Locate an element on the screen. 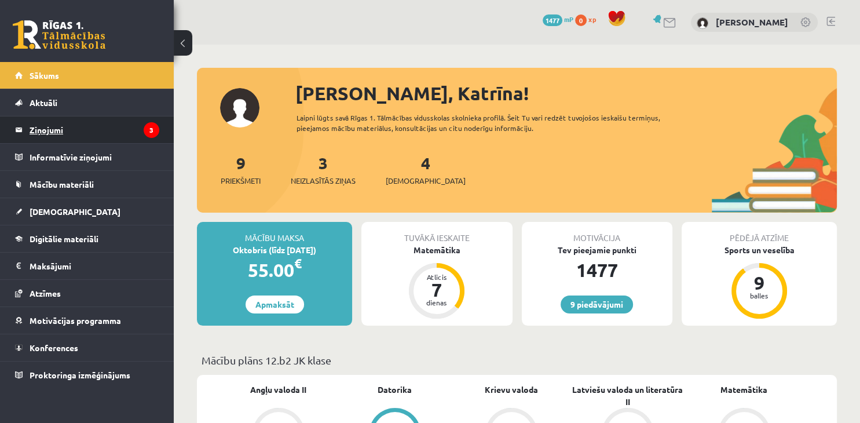 Image resolution: width=860 pixels, height=423 pixels. div: Laipni lūgts savā Rīgas 1. Tālmācības vidusskolas skolnieka profilā. Šeit Tu vari redzēt tuvojošo... is located at coordinates (488, 123).